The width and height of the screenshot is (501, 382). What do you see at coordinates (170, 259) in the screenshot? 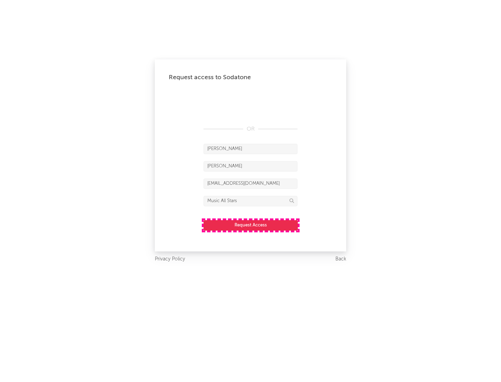
I see `a: Privacy Policy` at bounding box center [170, 259].